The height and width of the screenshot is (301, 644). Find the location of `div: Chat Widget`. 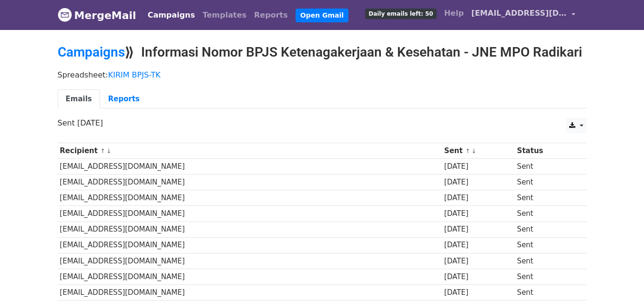

div: Chat Widget is located at coordinates (620, 279).